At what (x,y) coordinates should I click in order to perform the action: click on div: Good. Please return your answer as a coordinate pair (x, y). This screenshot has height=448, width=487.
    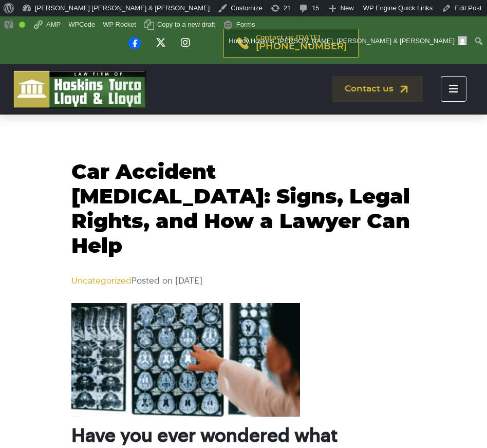
    Looking at the image, I should click on (22, 25).